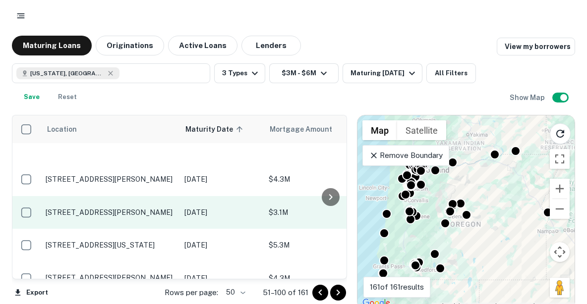 The height and width of the screenshot is (304, 587). What do you see at coordinates (536, 47) in the screenshot?
I see `a: View my borrowers` at bounding box center [536, 47].